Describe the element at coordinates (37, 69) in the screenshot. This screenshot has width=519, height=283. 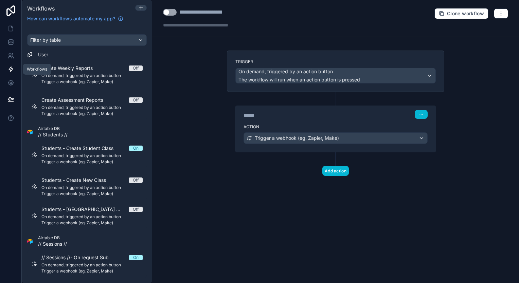
I see `div: Workflows` at that location.